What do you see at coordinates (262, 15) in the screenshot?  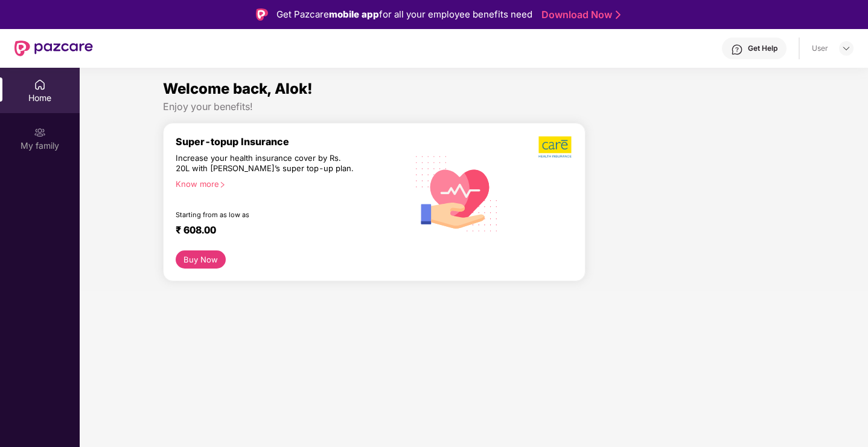 I see `img: Logo` at bounding box center [262, 15].